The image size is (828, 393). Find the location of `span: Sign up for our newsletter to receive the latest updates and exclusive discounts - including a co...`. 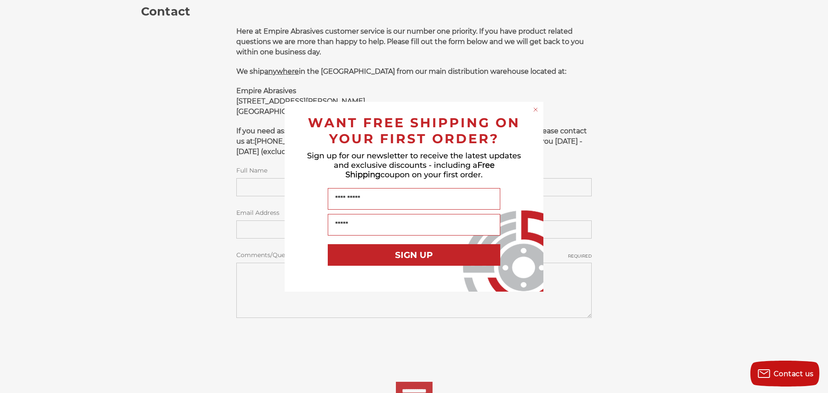

span: Sign up for our newsletter to receive the latest updates and exclusive discounts - including a co... is located at coordinates (414, 165).